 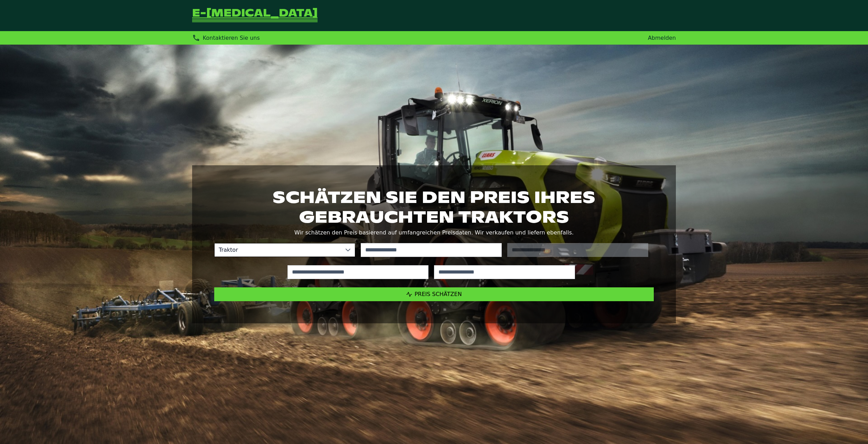 What do you see at coordinates (434, 294) in the screenshot?
I see `button: Preis schätzen` at bounding box center [434, 294].